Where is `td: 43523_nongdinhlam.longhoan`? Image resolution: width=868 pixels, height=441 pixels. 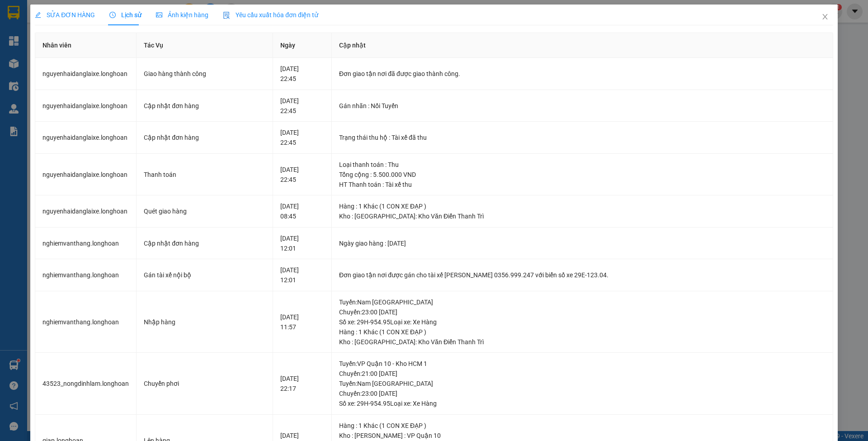
td: 43523_nongdinhlam.longhoan is located at coordinates (86, 384).